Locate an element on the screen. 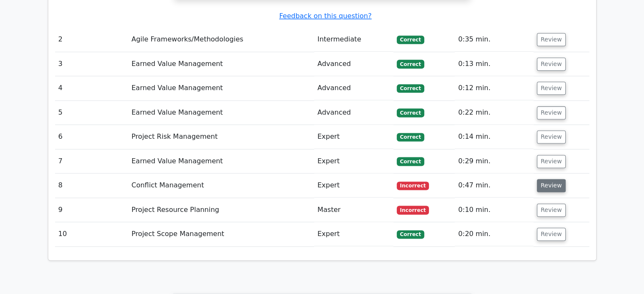 The height and width of the screenshot is (294, 644). td: 0:35 min. is located at coordinates (494, 39).